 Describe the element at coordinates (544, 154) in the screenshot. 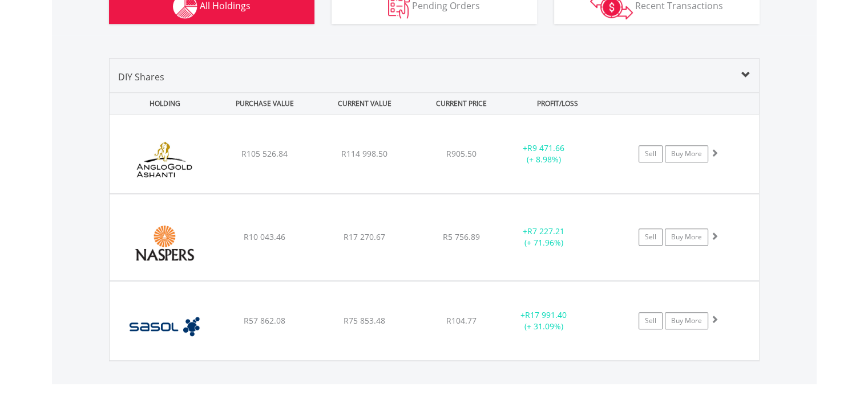

I see `div: + (+ 8.98%)` at that location.